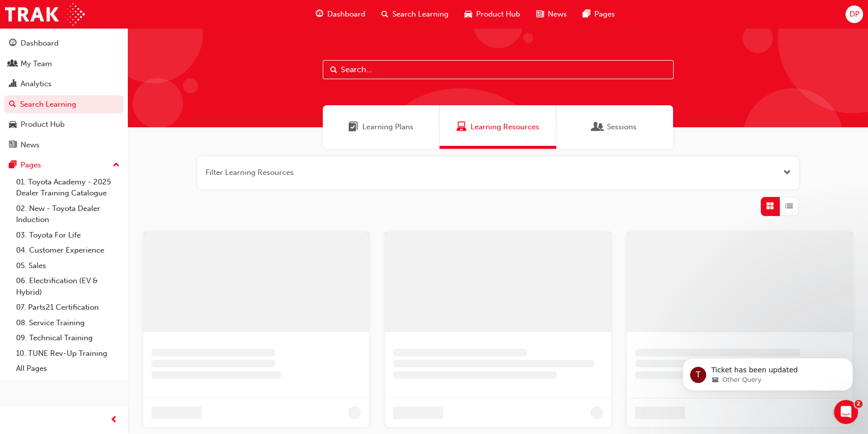 Image resolution: width=868 pixels, height=434 pixels. What do you see at coordinates (63, 84) in the screenshot?
I see `a: Analytics` at bounding box center [63, 84].